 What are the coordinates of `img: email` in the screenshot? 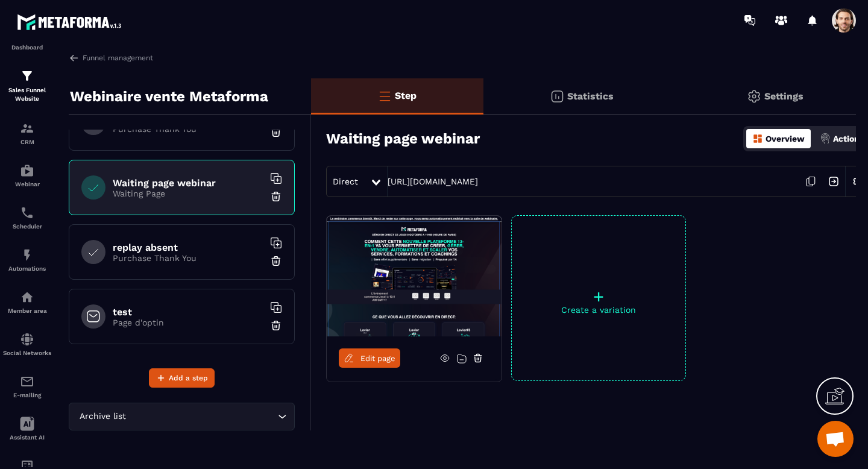 It's located at (27, 382).